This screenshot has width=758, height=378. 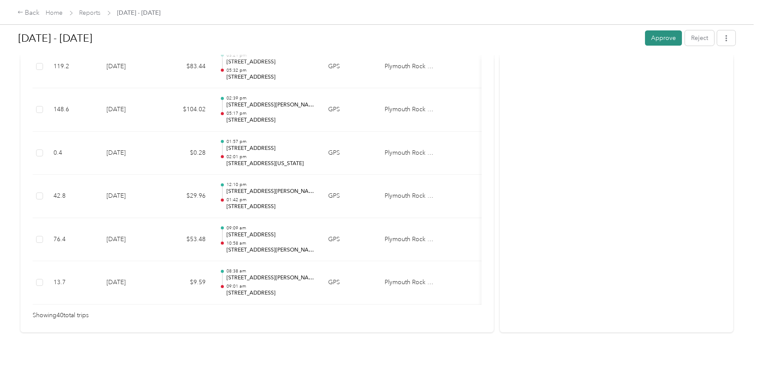 What do you see at coordinates (186, 283) in the screenshot?
I see `td: $9.59` at bounding box center [186, 283].